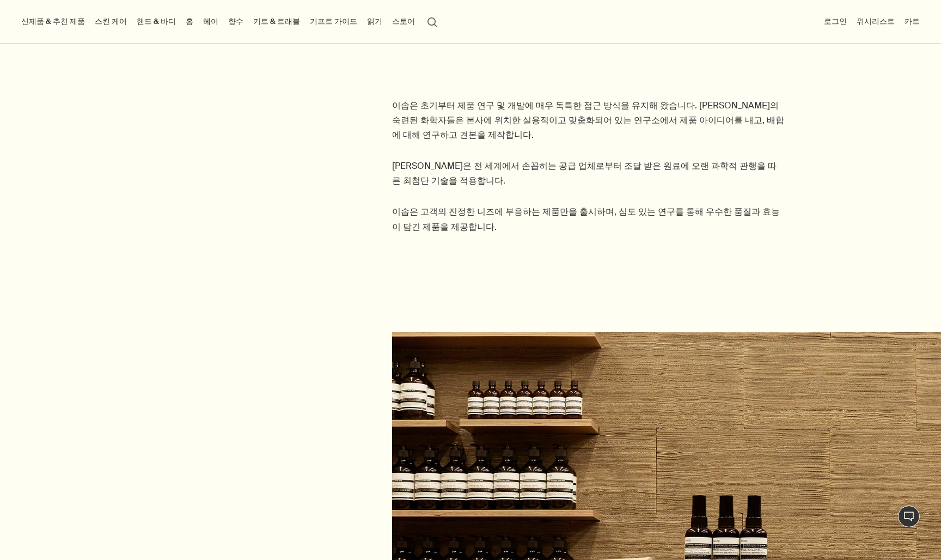  I want to click on a: 키트 & 트래블, so click(276, 21).